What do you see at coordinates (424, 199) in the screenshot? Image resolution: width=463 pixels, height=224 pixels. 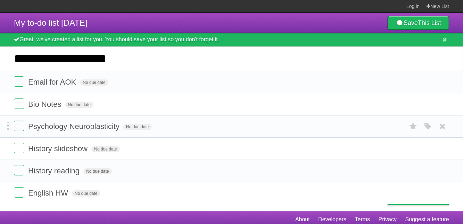 I see `span: Buy me a coffee` at bounding box center [424, 199].